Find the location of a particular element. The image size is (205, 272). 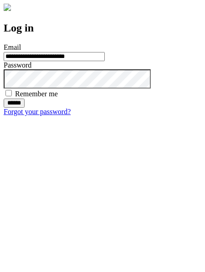

label: Email is located at coordinates (12, 47).